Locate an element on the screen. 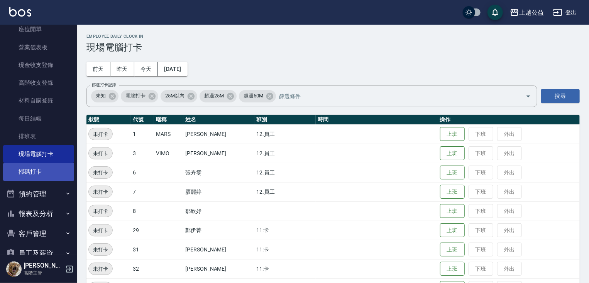  span: 電腦打卡 is located at coordinates (135, 96).